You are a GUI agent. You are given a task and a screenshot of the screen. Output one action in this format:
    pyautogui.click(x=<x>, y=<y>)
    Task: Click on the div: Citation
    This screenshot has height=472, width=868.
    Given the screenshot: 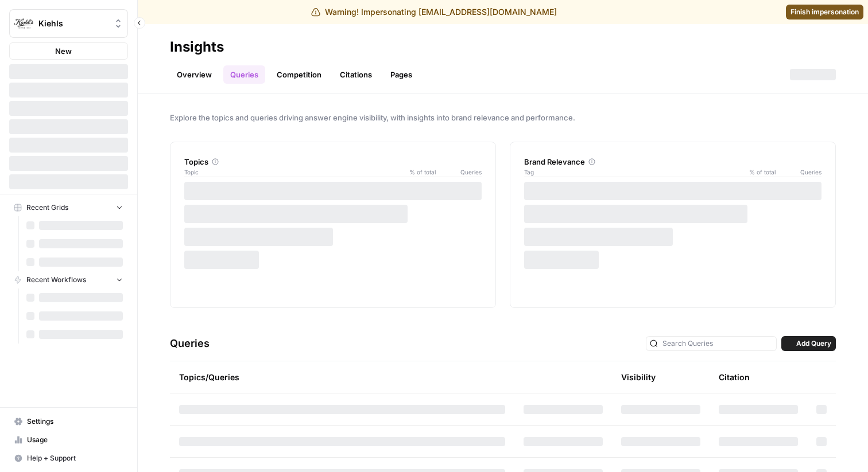 What is the action you would take?
    pyautogui.click(x=734, y=377)
    